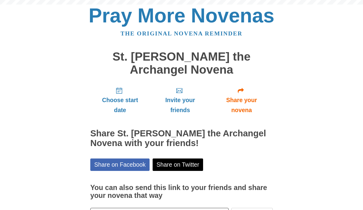  I want to click on a: Share on Twitter, so click(178, 165).